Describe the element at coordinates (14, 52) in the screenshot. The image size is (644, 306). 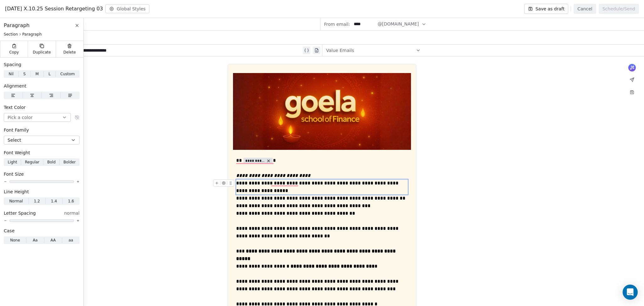
I see `span: Copy` at that location.